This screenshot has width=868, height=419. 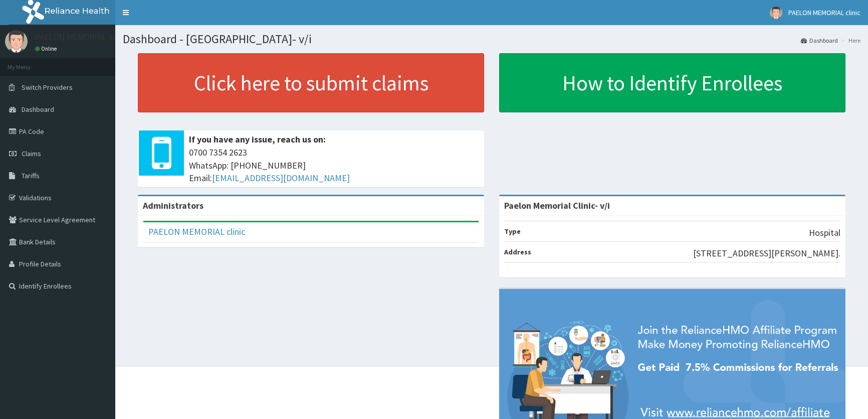 What do you see at coordinates (257, 139) in the screenshot?
I see `b: If you have any issue, reach us on:` at bounding box center [257, 139].